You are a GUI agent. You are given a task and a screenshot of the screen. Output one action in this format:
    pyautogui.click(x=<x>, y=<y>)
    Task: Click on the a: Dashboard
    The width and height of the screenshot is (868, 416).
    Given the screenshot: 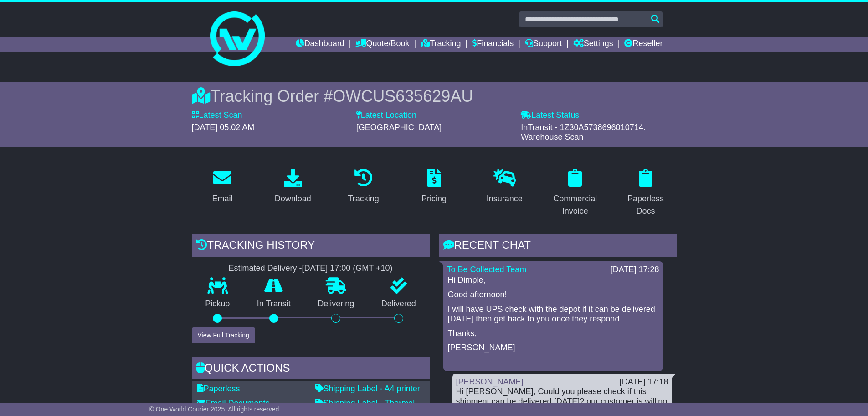 What is the action you would take?
    pyautogui.click(x=320, y=44)
    